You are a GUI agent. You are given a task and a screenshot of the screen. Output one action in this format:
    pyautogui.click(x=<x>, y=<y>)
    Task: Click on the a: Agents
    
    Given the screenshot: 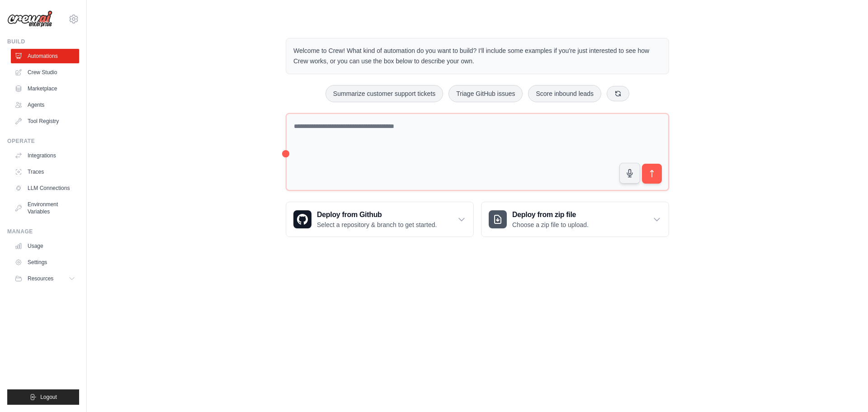 What is the action you would take?
    pyautogui.click(x=45, y=105)
    